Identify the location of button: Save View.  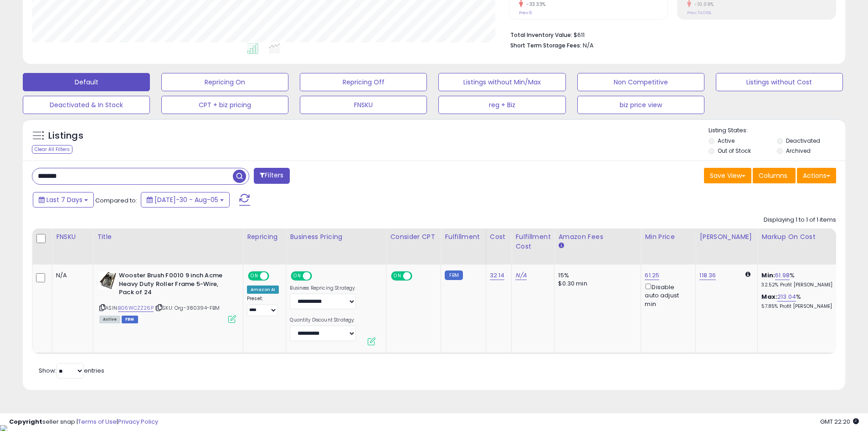
(728, 176).